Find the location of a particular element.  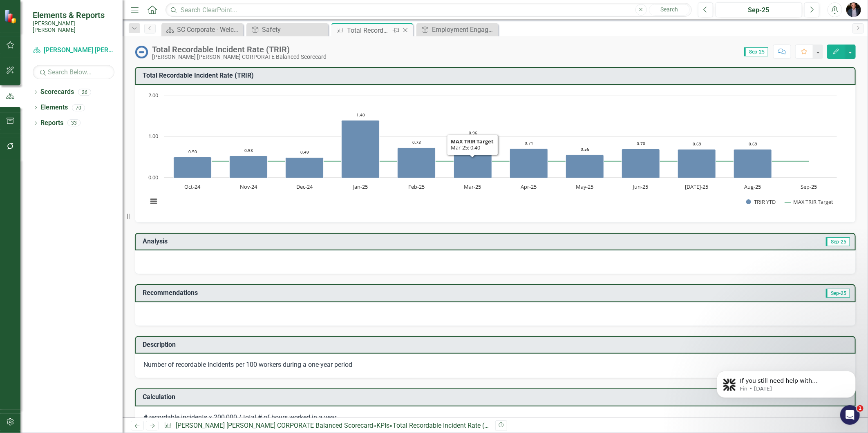

path: Oct-24, 0.5. TRIR YTD. is located at coordinates (193, 167).